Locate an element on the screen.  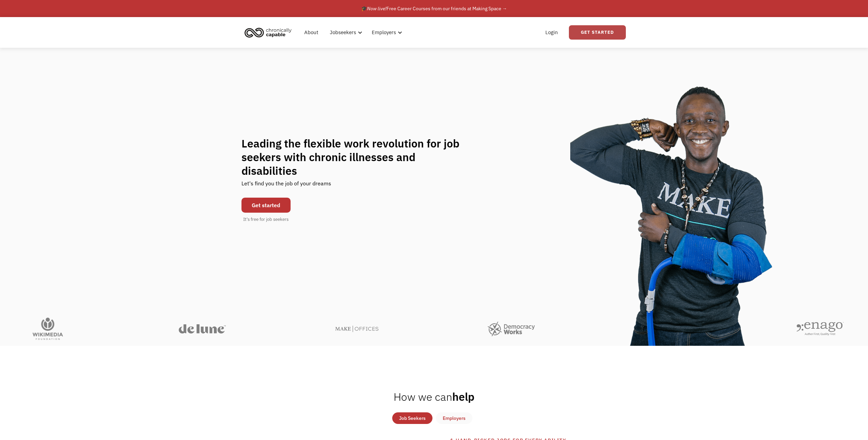
img: Chronically Capable logo is located at coordinates (268, 32).